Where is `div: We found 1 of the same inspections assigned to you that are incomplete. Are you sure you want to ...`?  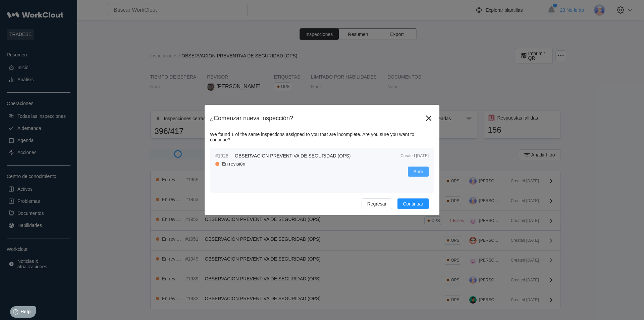 div: We found 1 of the same inspections assigned to you that are incomplete. Are you sure you want to ... is located at coordinates (322, 137).